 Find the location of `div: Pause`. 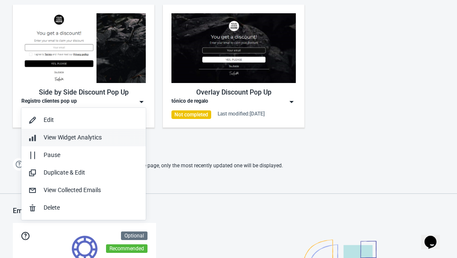

div: Pause is located at coordinates (91, 155).